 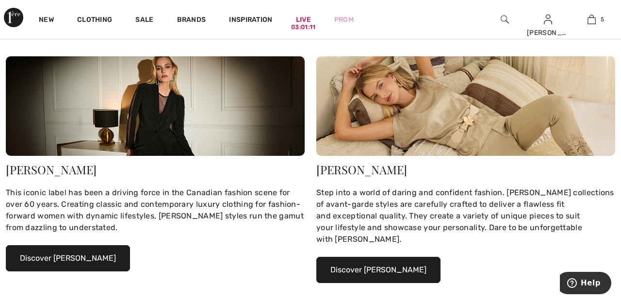 I want to click on div: This iconic label has been a driving force in the Canadian fashion scene for over 60 years. Creat..., so click(x=155, y=210).